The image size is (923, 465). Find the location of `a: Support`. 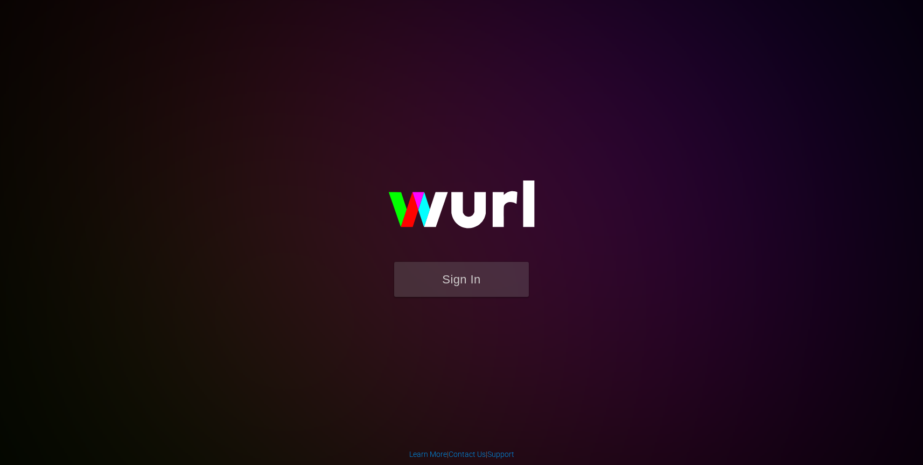

a: Support is located at coordinates (501, 454).